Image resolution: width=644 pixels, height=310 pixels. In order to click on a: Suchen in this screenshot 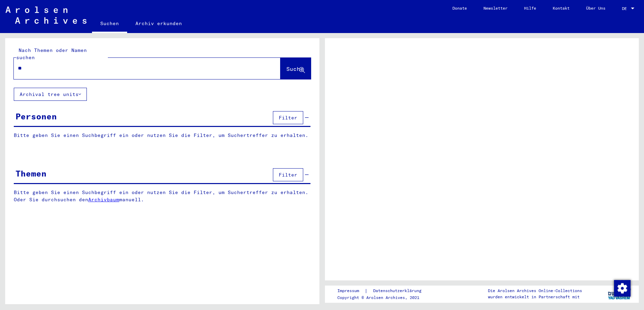, I will do `click(110, 24)`.